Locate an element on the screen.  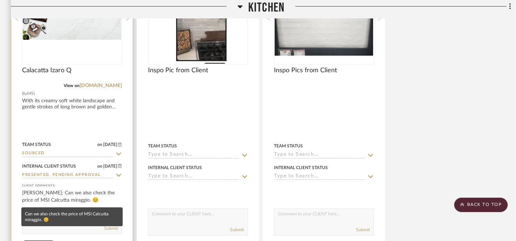
span: MSI is located at coordinates (31, 94).